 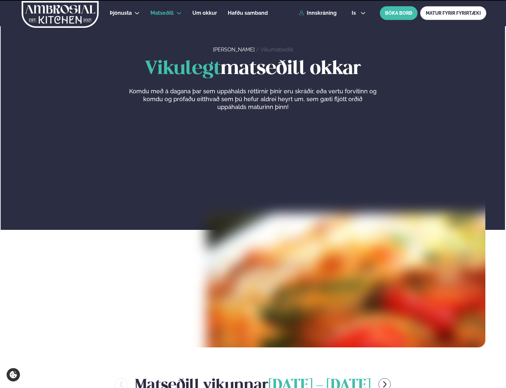 I want to click on a: Innskráning, so click(x=318, y=13).